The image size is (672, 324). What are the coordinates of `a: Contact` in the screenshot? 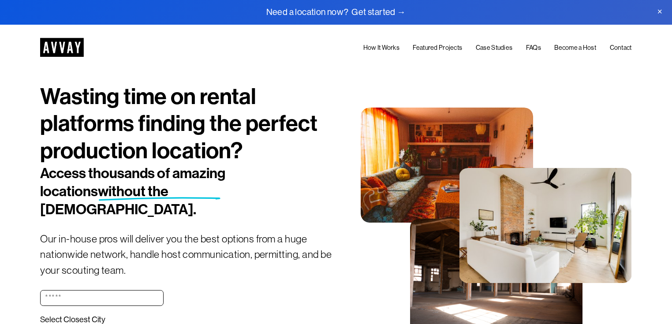 It's located at (621, 48).